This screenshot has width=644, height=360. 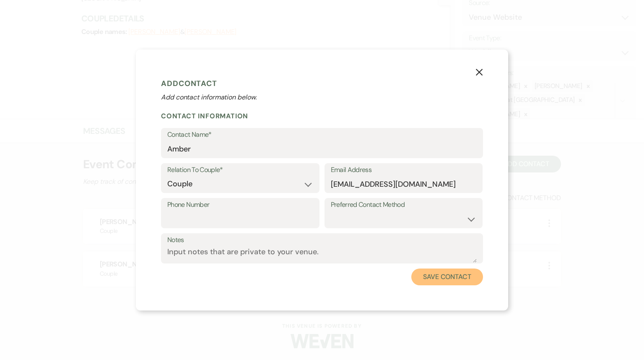 I want to click on label: Phone Number, so click(x=240, y=205).